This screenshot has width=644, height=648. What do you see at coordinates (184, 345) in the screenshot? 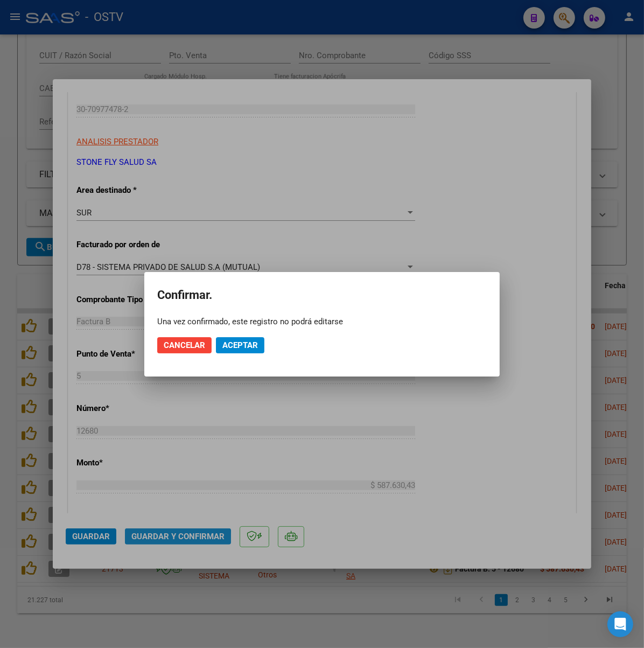
I see `span: Cancelar` at bounding box center [184, 345].